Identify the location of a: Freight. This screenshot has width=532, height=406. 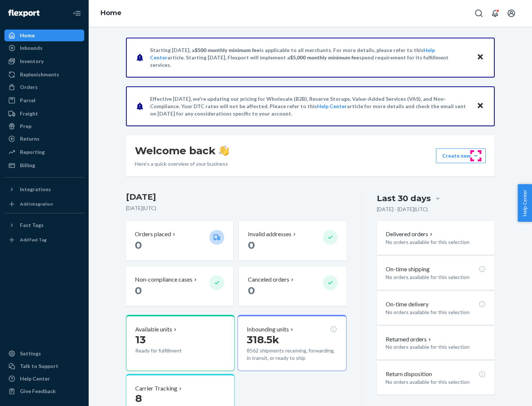
(44, 114).